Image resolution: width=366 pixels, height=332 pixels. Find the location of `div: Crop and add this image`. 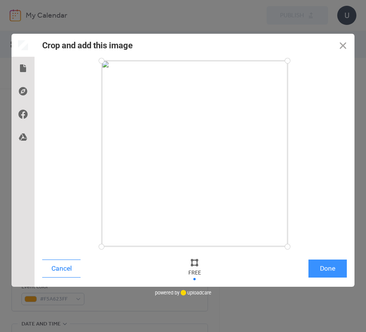

div: Crop and add this image is located at coordinates (87, 45).